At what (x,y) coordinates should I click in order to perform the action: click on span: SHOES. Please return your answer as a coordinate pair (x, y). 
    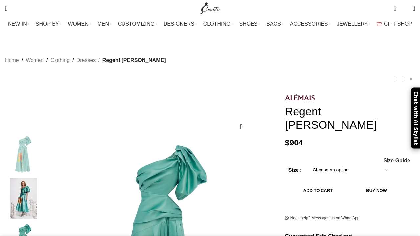
    Looking at the image, I should click on (249, 24).